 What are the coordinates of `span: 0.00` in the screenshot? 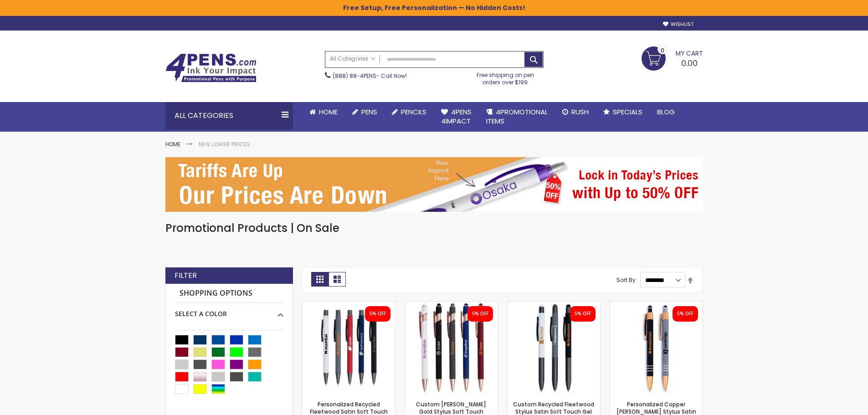 It's located at (689, 62).